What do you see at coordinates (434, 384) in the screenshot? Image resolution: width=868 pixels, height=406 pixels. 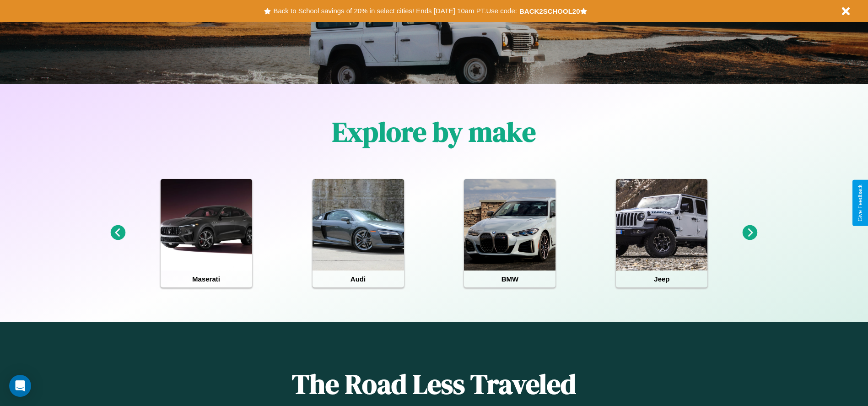 I see `h1: The Road Less Traveled` at bounding box center [434, 384].